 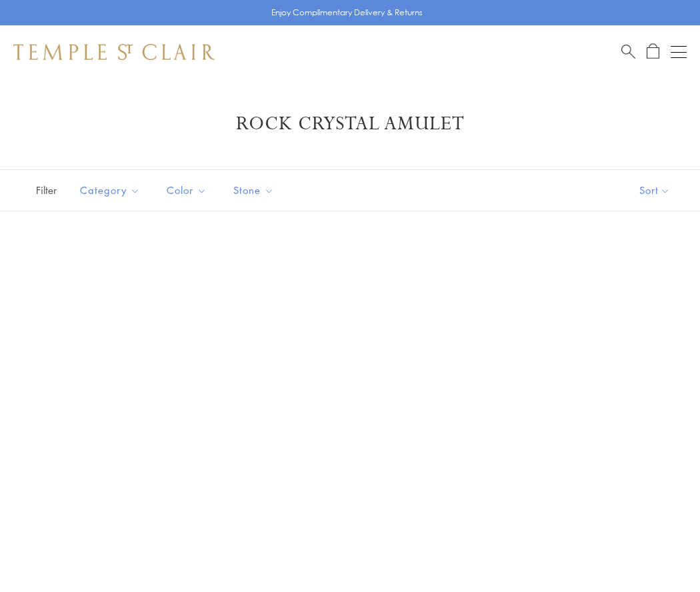 I want to click on img: Temple St. Clair, so click(x=114, y=52).